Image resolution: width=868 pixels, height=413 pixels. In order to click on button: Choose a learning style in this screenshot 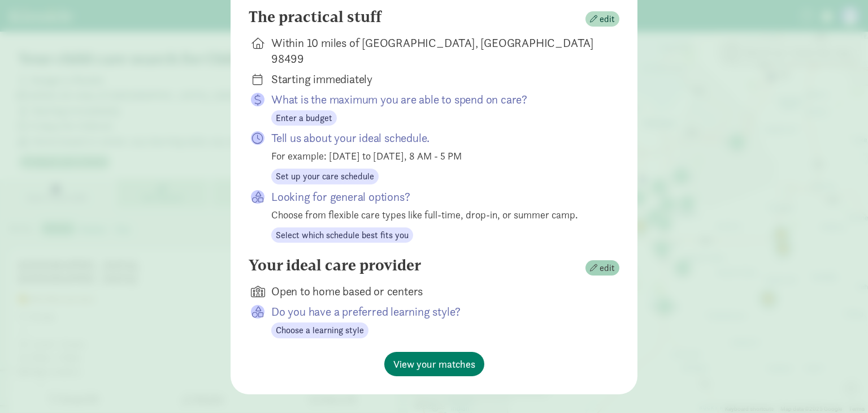, I will do `click(320, 331)`.